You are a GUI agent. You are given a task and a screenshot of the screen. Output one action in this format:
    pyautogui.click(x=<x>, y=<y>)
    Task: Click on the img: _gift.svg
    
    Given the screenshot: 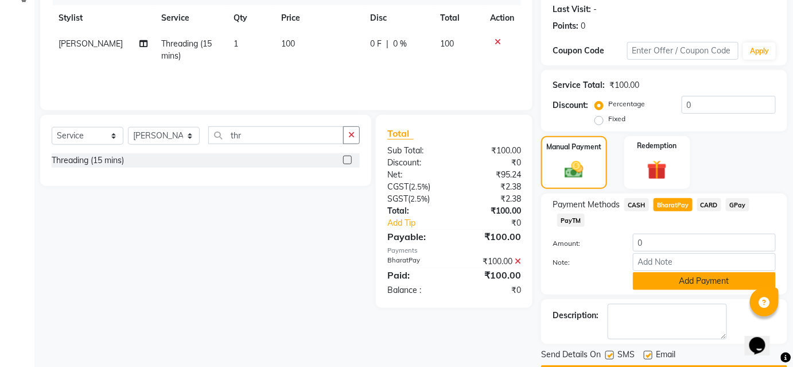 What is the action you would take?
    pyautogui.click(x=657, y=170)
    